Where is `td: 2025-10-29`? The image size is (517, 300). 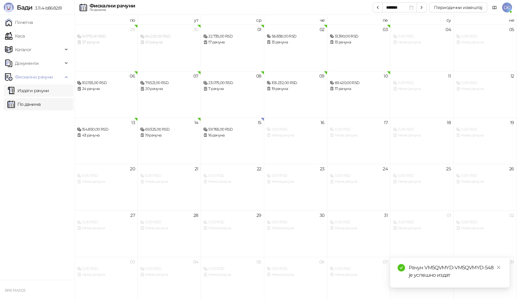 td: 2025-10-29 is located at coordinates (232, 234).